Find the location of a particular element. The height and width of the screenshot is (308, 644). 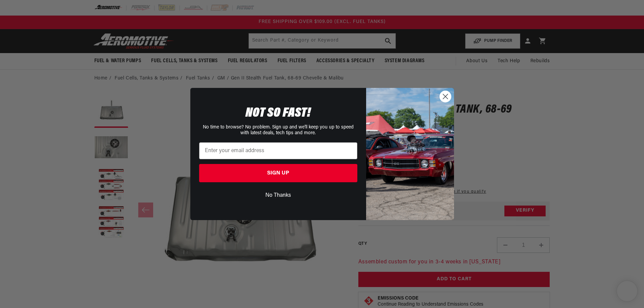

img: 85cdd541-2605-488b-b08c-a5ee7b438a35.jpeg is located at coordinates (410, 154).